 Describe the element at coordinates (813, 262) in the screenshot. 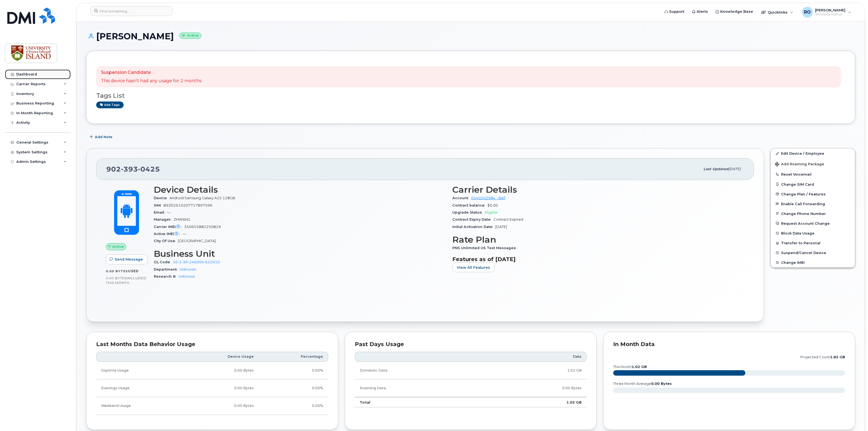

I see `button: Change IMEI` at that location.